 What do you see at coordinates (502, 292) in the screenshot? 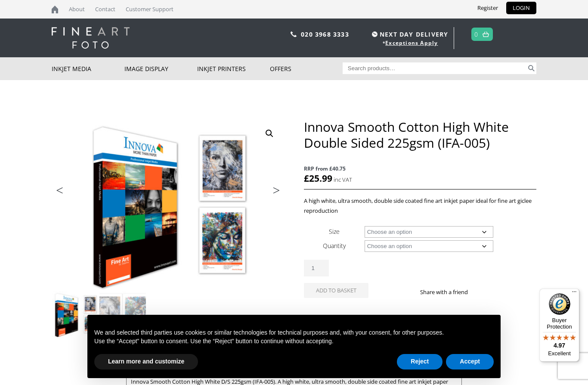
I see `img: email sharing button` at bounding box center [502, 292].